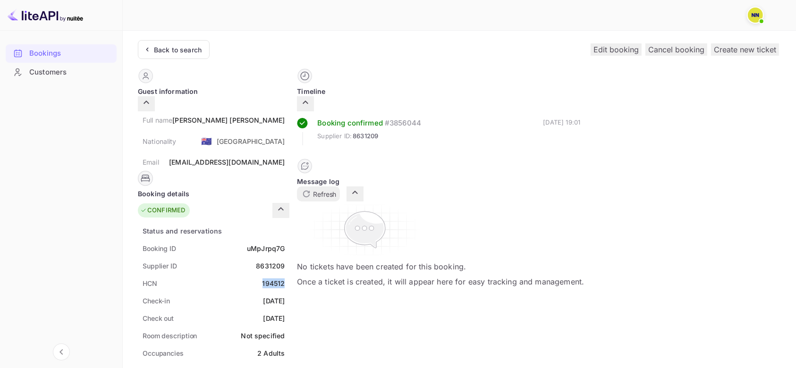 The image size is (796, 368). Describe the element at coordinates (206, 141) in the screenshot. I see `span: United States` at that location.